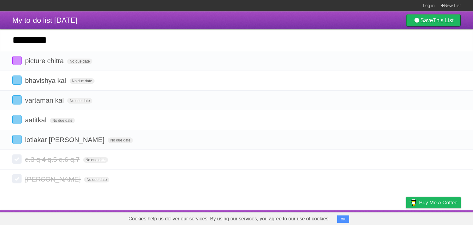 This screenshot has width=473, height=225. Describe the element at coordinates (443, 20) in the screenshot. I see `b: This List` at that location.